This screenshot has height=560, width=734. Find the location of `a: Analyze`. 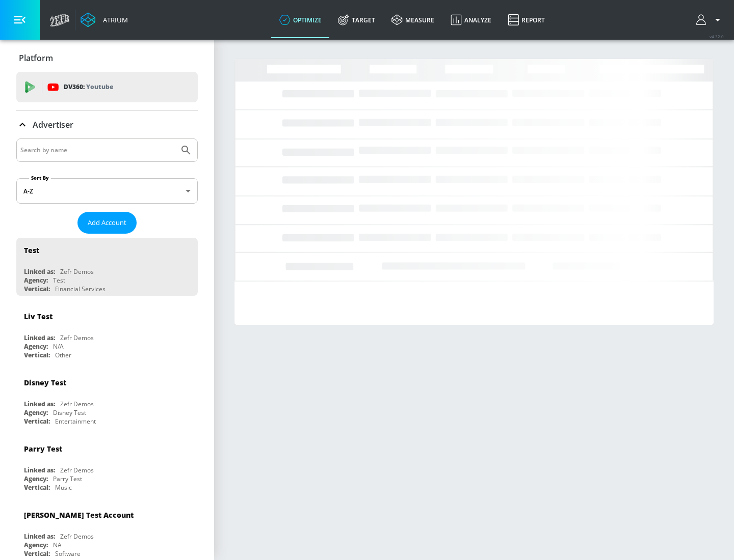

a: Analyze is located at coordinates (471, 20).